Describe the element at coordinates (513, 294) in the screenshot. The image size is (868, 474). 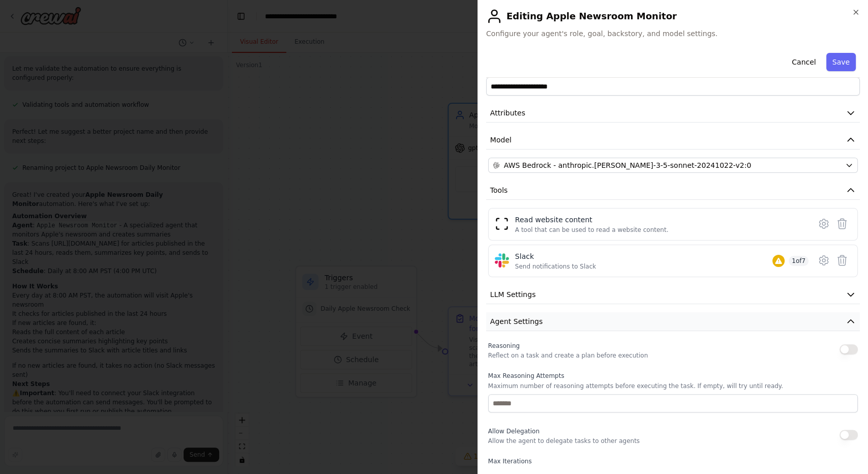
I see `span: LLM Settings` at that location.